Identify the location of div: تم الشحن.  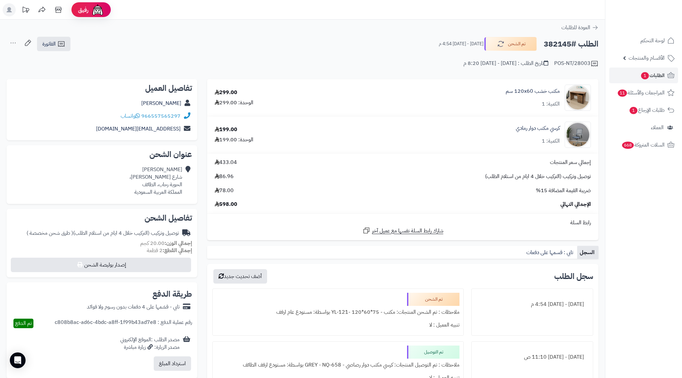
(433, 299).